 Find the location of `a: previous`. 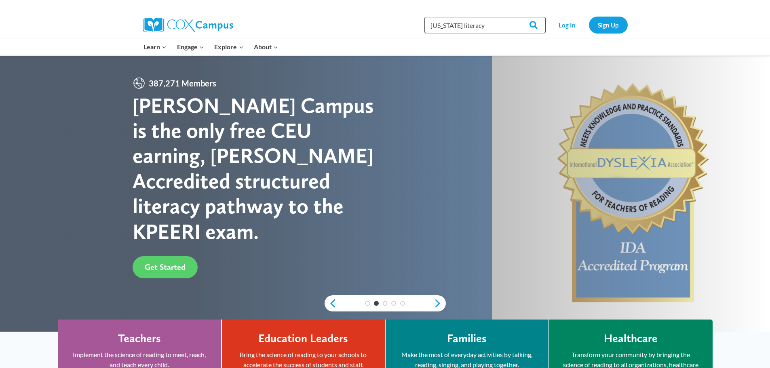

a: previous is located at coordinates (330, 303).